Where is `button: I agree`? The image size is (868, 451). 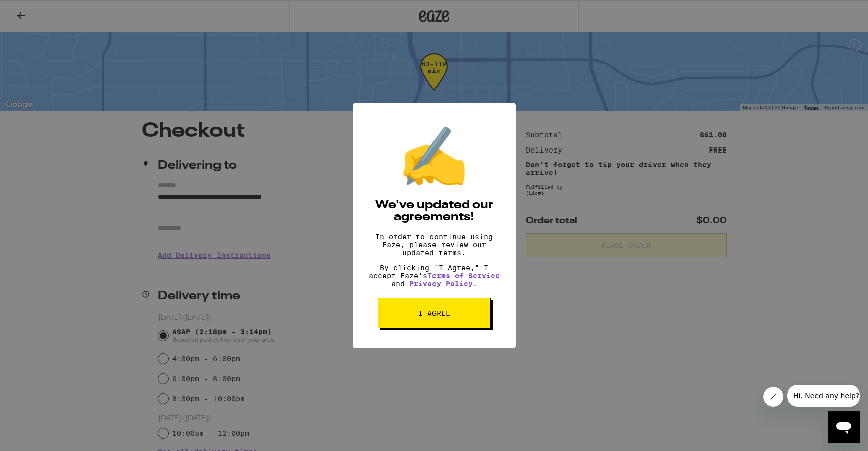
button: I agree is located at coordinates (434, 313).